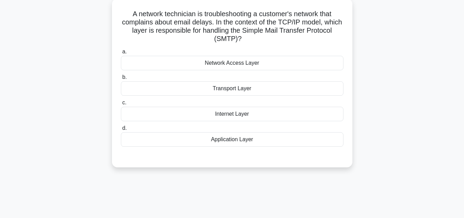  Describe the element at coordinates (124, 51) in the screenshot. I see `span: a.` at that location.